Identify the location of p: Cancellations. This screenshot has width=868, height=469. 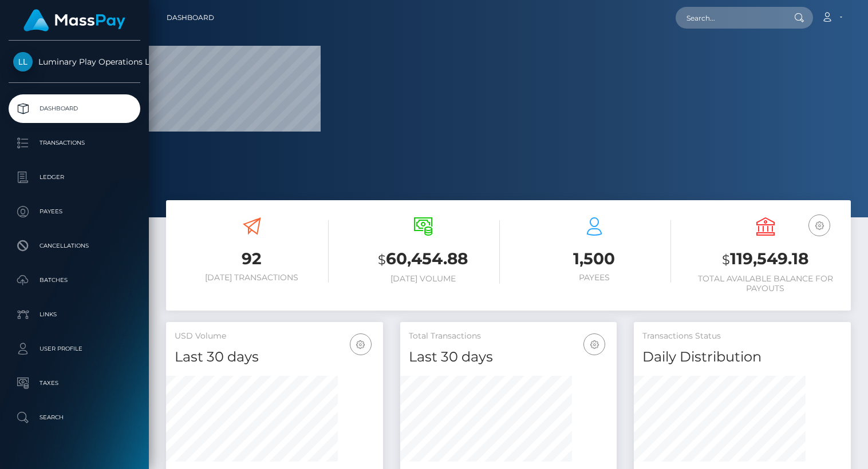
(75, 246).